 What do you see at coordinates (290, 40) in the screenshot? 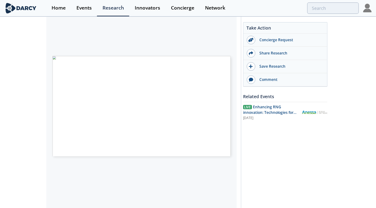
I see `div: Concierge Request` at bounding box center [290, 40].